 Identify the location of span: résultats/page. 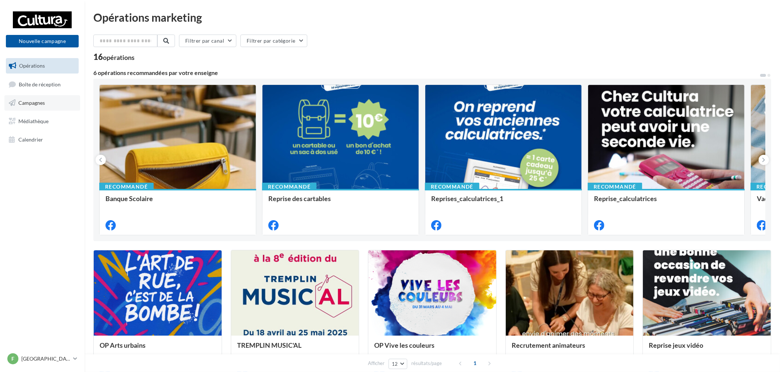
(426, 363).